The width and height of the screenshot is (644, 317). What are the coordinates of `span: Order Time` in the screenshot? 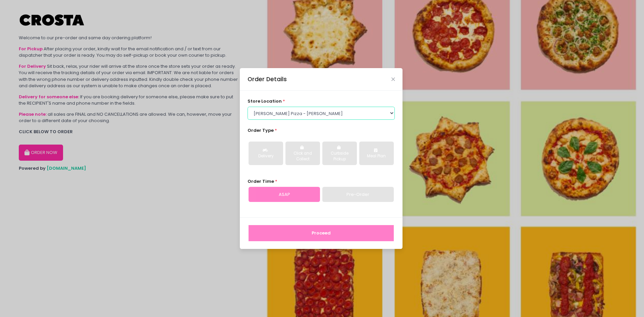 It's located at (261, 181).